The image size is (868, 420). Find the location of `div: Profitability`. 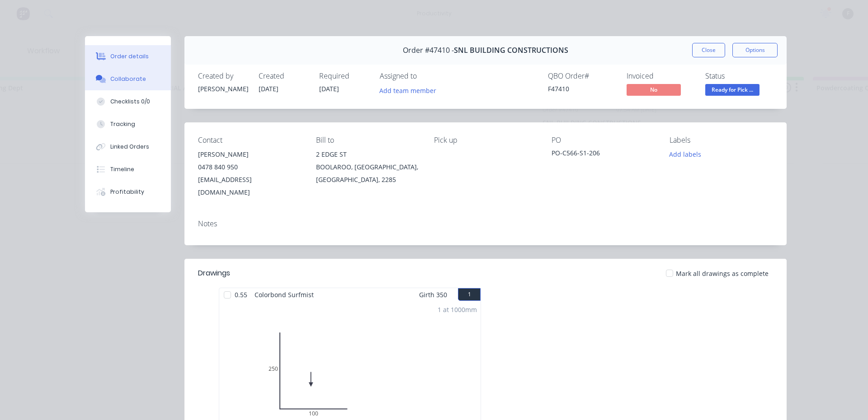

div: Profitability is located at coordinates (127, 192).